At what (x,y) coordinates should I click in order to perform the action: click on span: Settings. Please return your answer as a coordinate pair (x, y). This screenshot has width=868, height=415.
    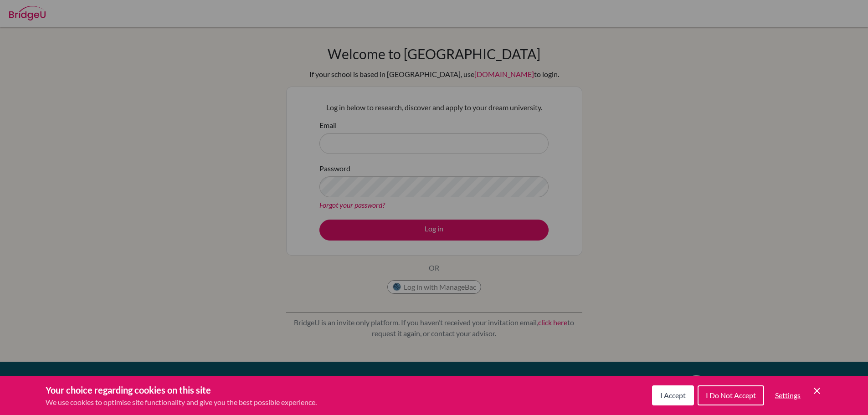
    Looking at the image, I should click on (788, 395).